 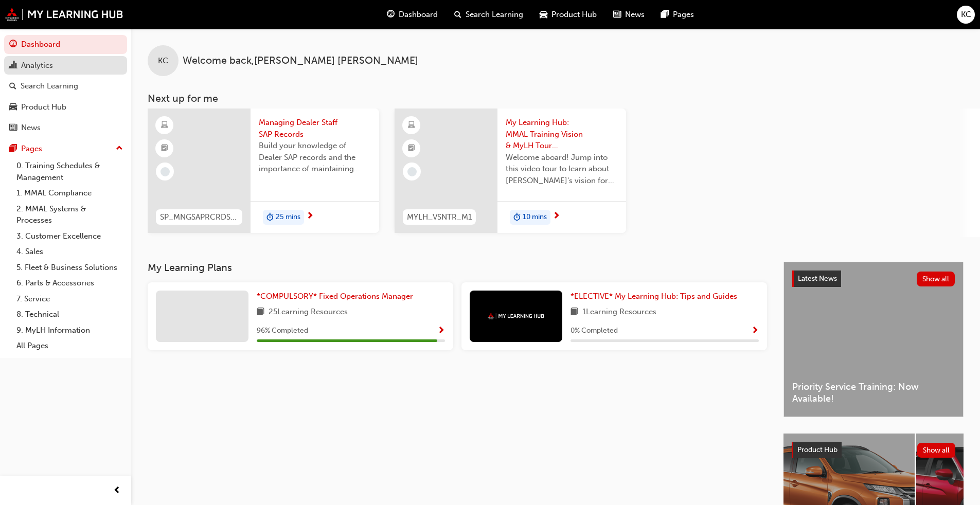 What do you see at coordinates (656, 296) in the screenshot?
I see `a: *ELECTIVE* My Learning Hub: Tips and Guides` at bounding box center [656, 296].